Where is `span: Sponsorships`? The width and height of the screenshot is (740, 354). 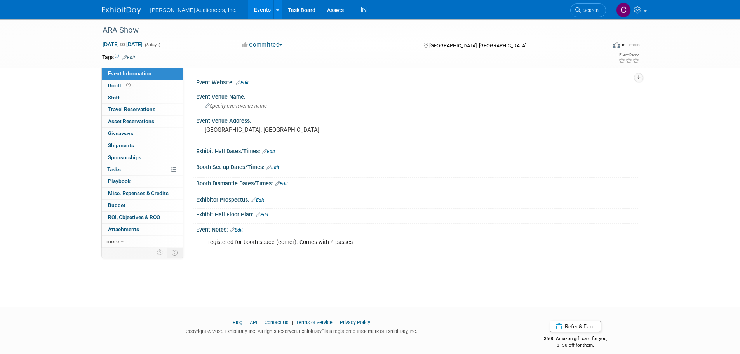 span: Sponsorships is located at coordinates (125, 157).